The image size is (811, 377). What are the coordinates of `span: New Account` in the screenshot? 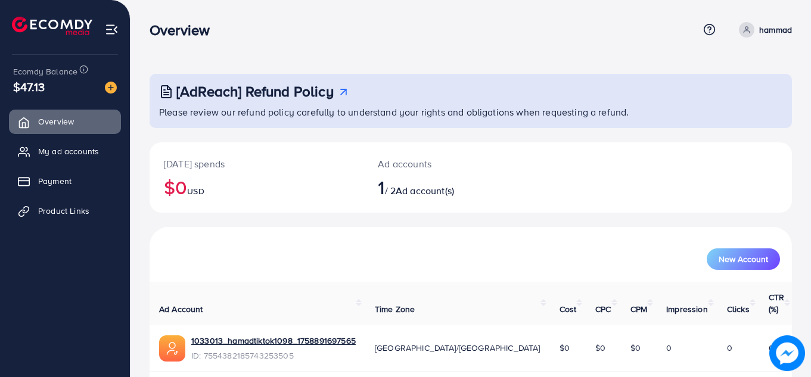 It's located at (743, 259).